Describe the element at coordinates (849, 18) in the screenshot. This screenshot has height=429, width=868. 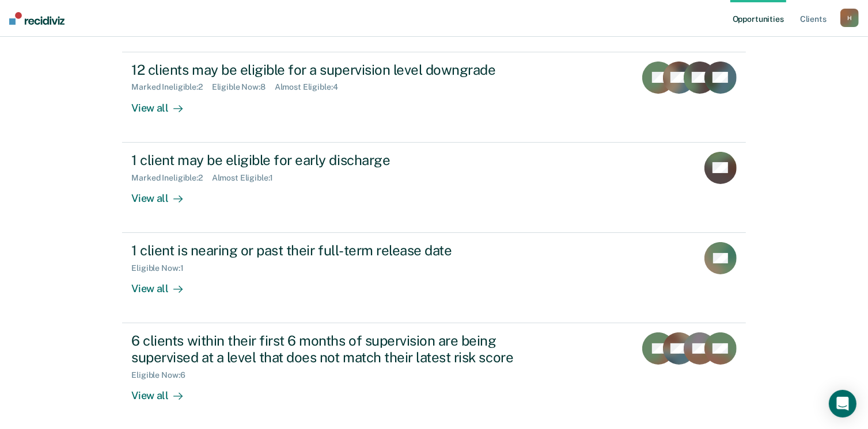
I see `button: H` at that location.